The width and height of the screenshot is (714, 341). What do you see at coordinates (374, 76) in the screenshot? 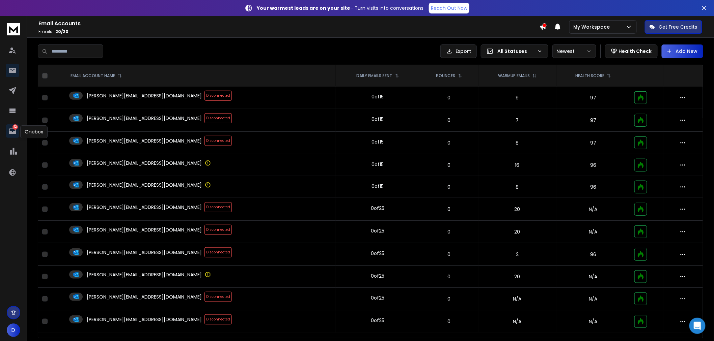
I see `p: DAILY EMAILS SENT` at bounding box center [374, 76].